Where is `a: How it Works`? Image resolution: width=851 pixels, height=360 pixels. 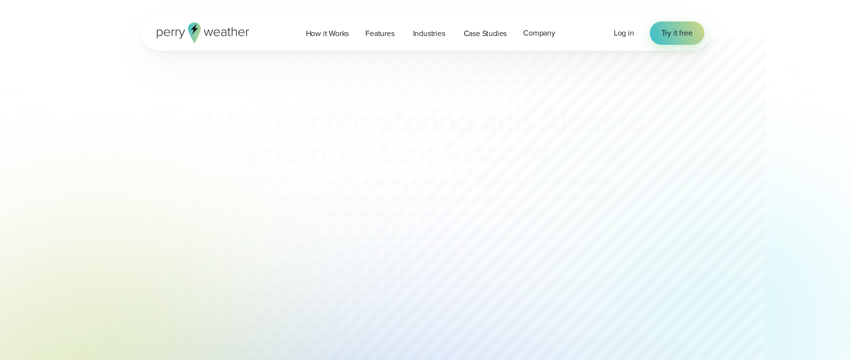
a: How it Works is located at coordinates (328, 33).